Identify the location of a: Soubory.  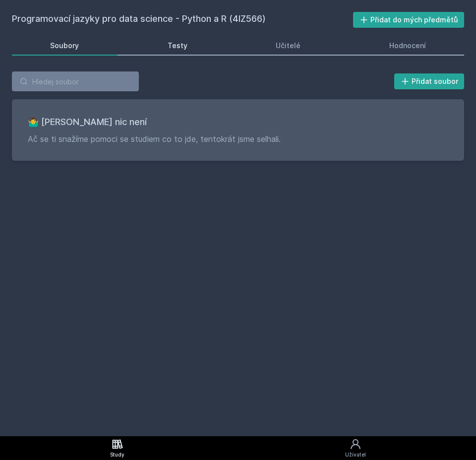
(64, 46).